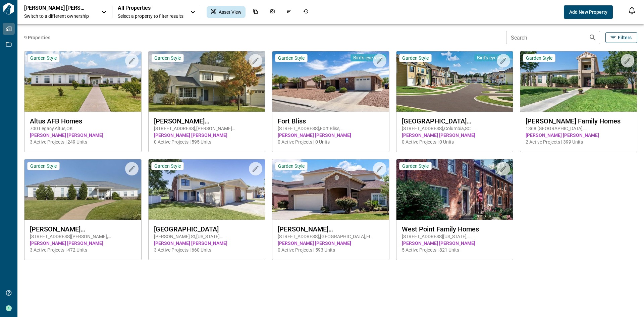  What do you see at coordinates (207, 142) in the screenshot?
I see `span: 0 Active Projects | 595 Units` at bounding box center [207, 142].